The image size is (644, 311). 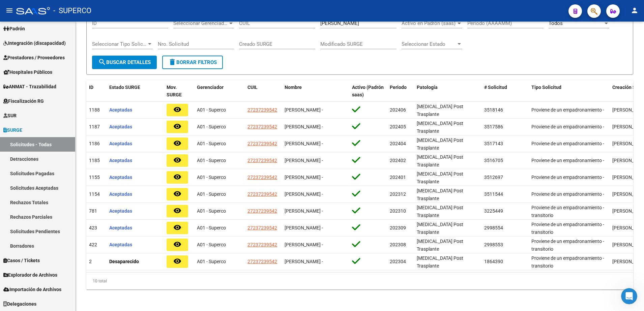 What do you see at coordinates (493, 195) in the screenshot?
I see `span: 3511544` at bounding box center [493, 195].